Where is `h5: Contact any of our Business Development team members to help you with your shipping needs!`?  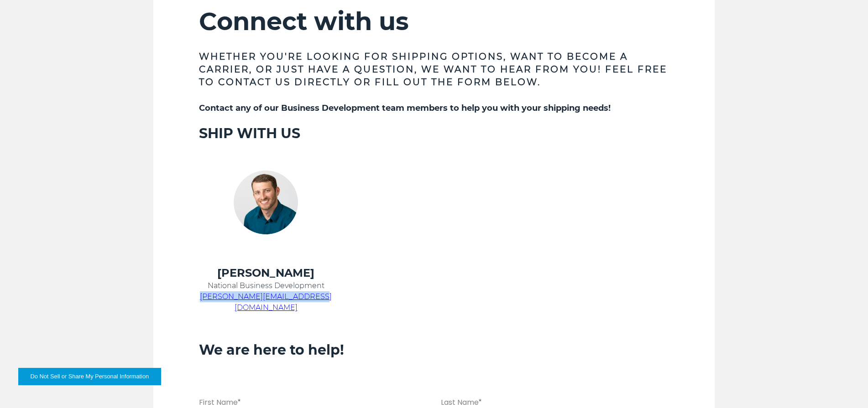 h5: Contact any of our Business Development team members to help you with your shipping needs! is located at coordinates (434, 108).